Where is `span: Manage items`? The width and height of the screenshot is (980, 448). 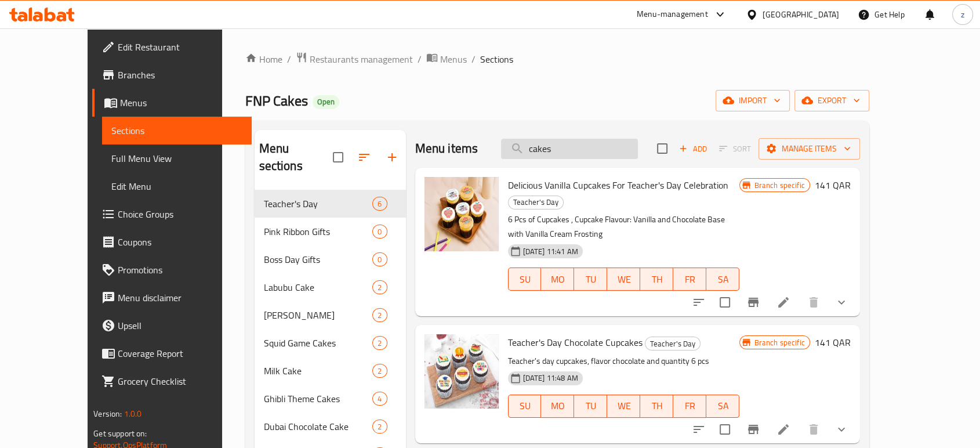
span: Manage items is located at coordinates (809, 149).